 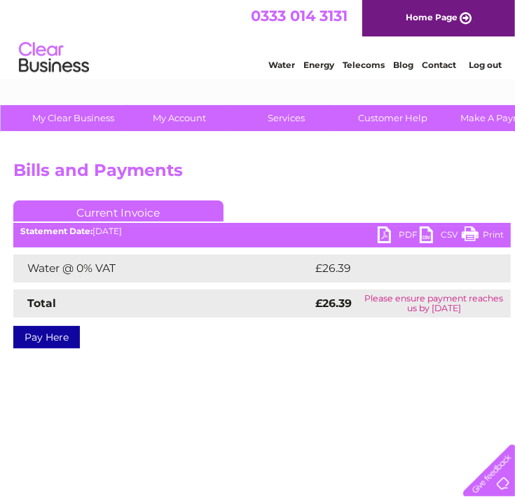 What do you see at coordinates (397, 268) in the screenshot?
I see `td: £26.39` at bounding box center [397, 268].